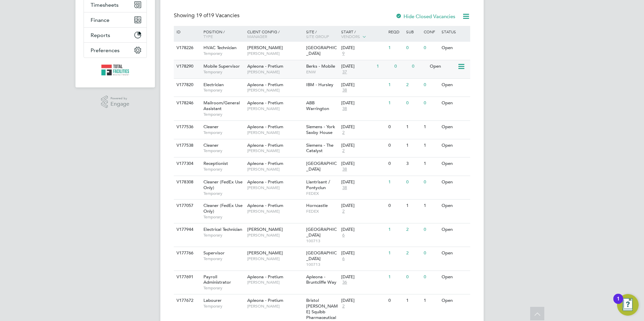 The width and height of the screenshot is (644, 321). What do you see at coordinates (413, 32) in the screenshot?
I see `div: Sub` at bounding box center [413, 32].